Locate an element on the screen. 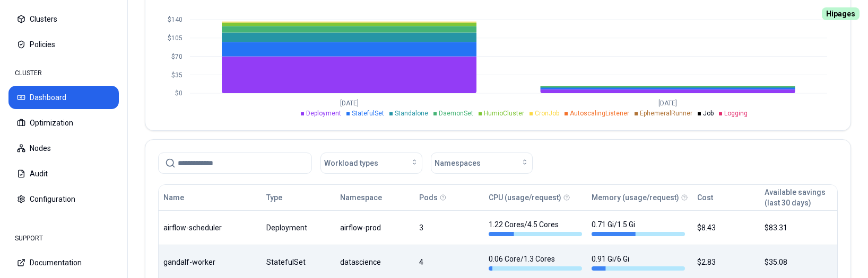 Image resolution: width=868 pixels, height=278 pixels. button: Cost is located at coordinates (705, 197).